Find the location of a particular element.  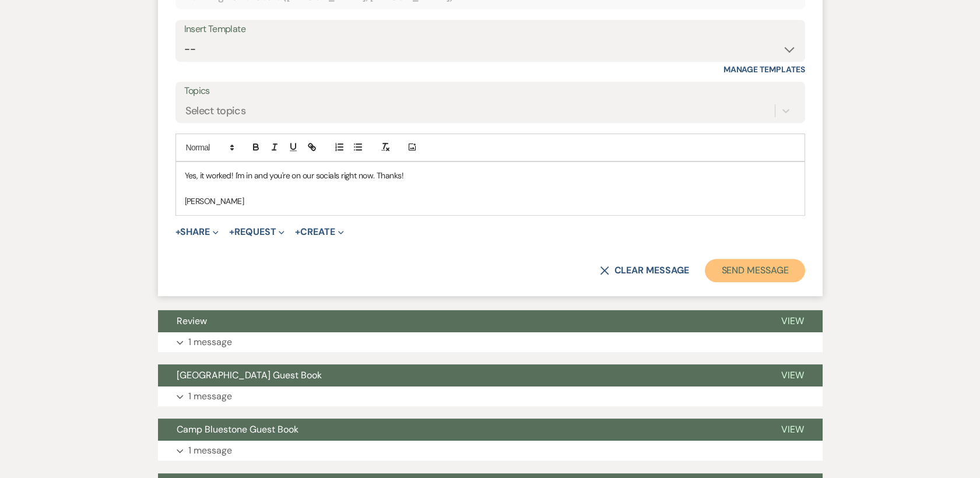

p: Yes, it worked! I'm in and you're on our socials right now. Thanks! is located at coordinates (490, 176).